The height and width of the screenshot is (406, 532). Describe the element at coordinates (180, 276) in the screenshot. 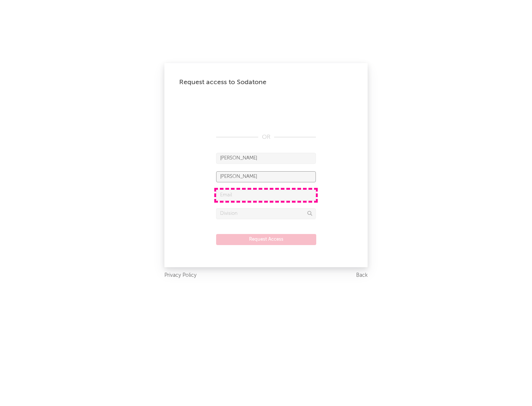

I see `a: Privacy Policy` at that location.